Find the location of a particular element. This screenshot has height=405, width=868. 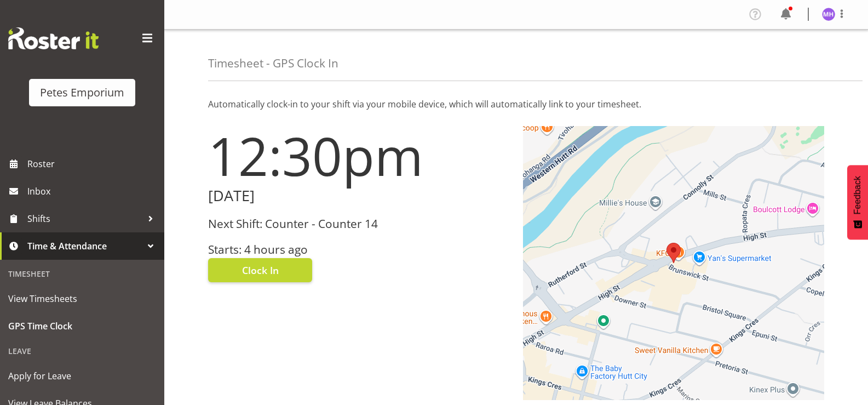

h4: Timesheet - GPS Clock In is located at coordinates (273, 63).